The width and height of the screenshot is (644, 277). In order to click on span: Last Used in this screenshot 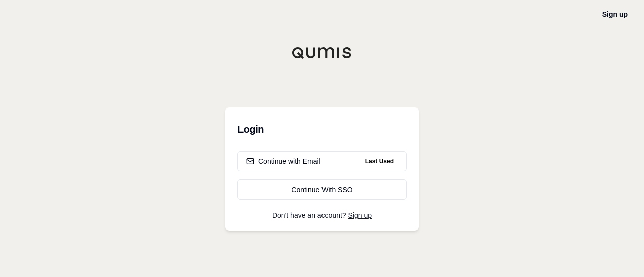, I will do `click(379, 161)`.